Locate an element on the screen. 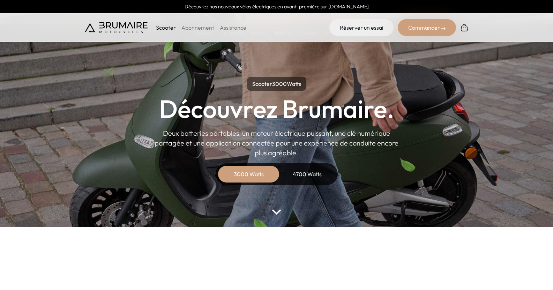 The image size is (553, 290). div: 4700 Watts is located at coordinates (307, 174).